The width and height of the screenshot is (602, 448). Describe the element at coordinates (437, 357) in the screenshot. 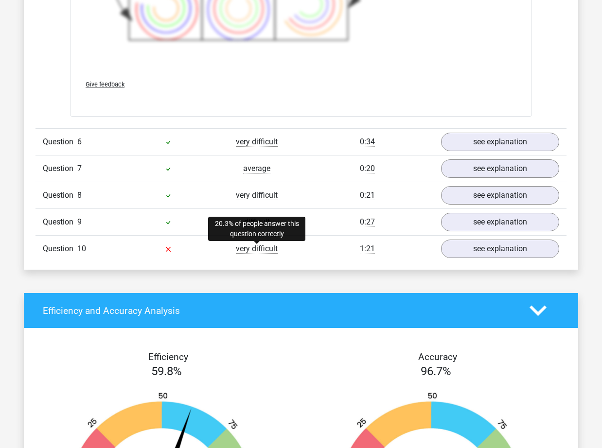

I see `h4: Accuracy` at that location.